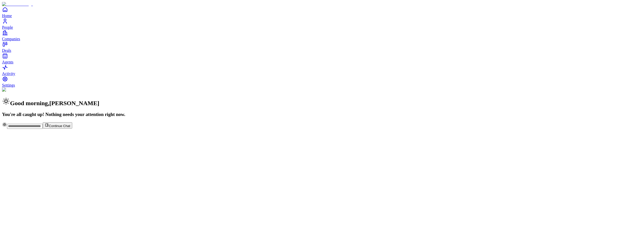  What do you see at coordinates (11, 39) in the screenshot?
I see `span: Companies` at bounding box center [11, 39].